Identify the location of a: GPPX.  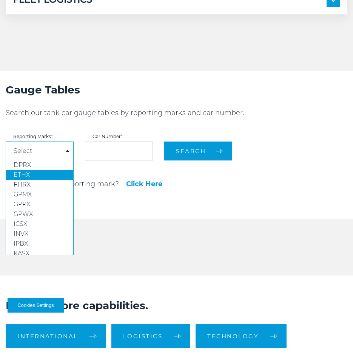
(40, 204).